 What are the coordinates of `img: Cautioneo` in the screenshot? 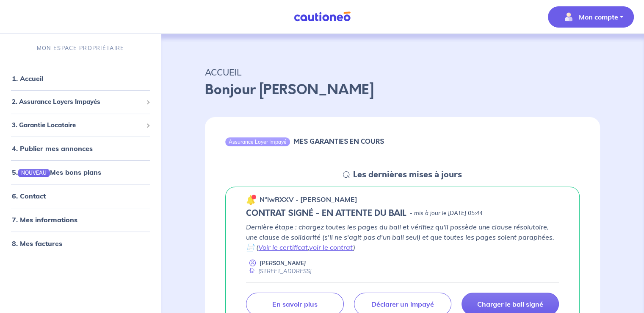 It's located at (322, 17).